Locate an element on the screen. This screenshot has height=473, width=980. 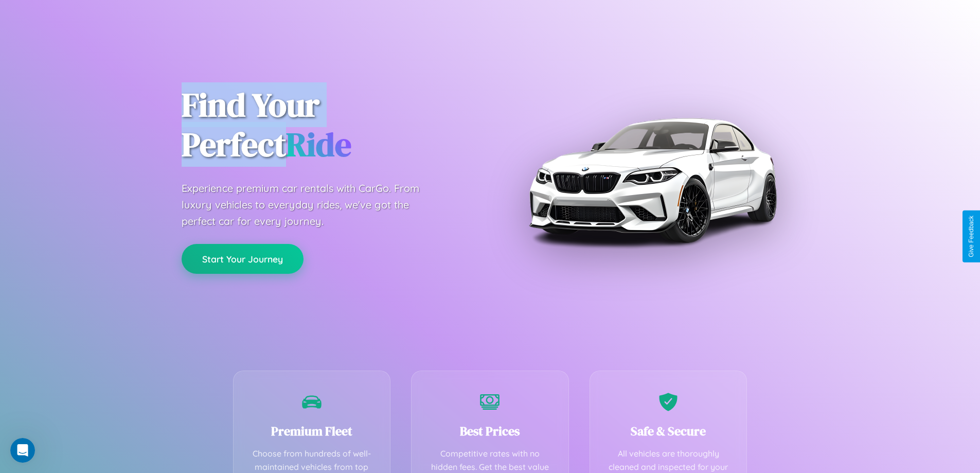
button: Start Your Journey is located at coordinates (243, 259).